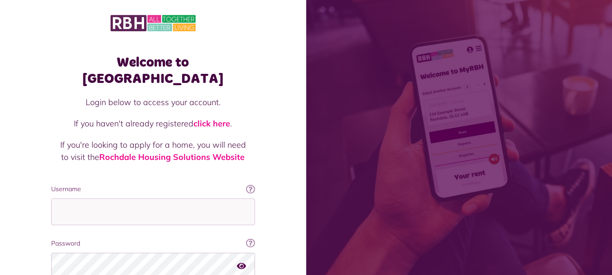 The height and width of the screenshot is (275, 612). What do you see at coordinates (153, 23) in the screenshot?
I see `img: MyRBH` at bounding box center [153, 23].